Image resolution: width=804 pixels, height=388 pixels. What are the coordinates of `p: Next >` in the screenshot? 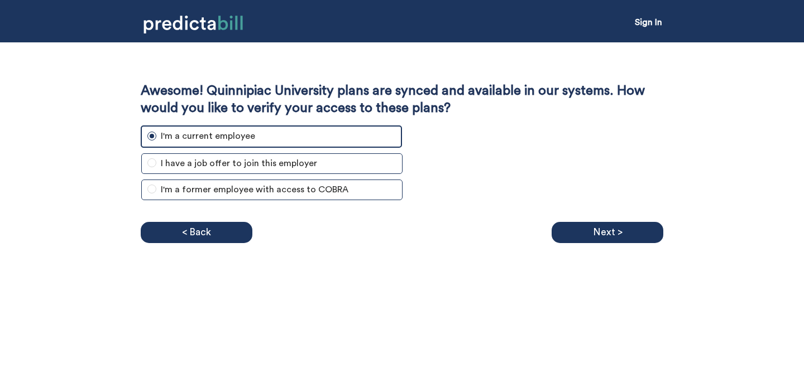 It's located at (607, 233).